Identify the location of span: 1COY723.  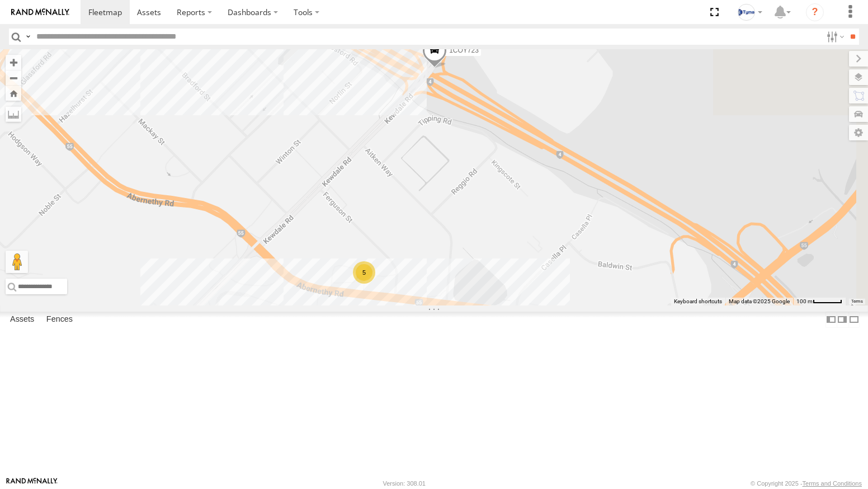
(464, 50).